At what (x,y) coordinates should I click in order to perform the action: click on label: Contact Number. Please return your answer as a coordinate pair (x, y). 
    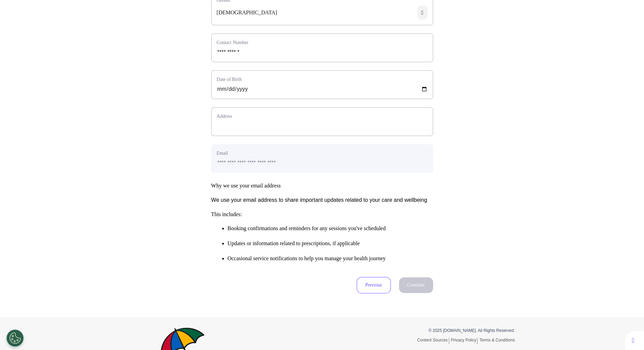
    Looking at the image, I should click on (322, 42).